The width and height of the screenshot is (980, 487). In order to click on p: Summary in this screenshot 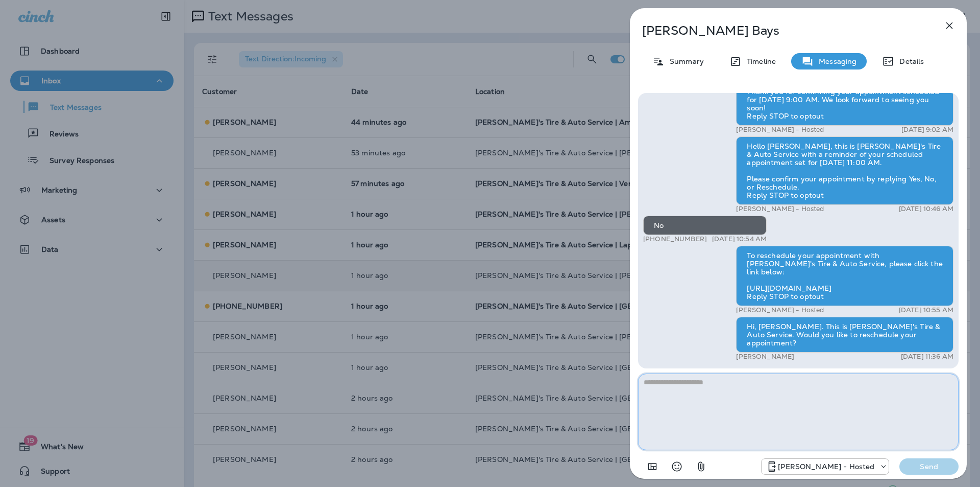, I will do `click(684, 61)`.